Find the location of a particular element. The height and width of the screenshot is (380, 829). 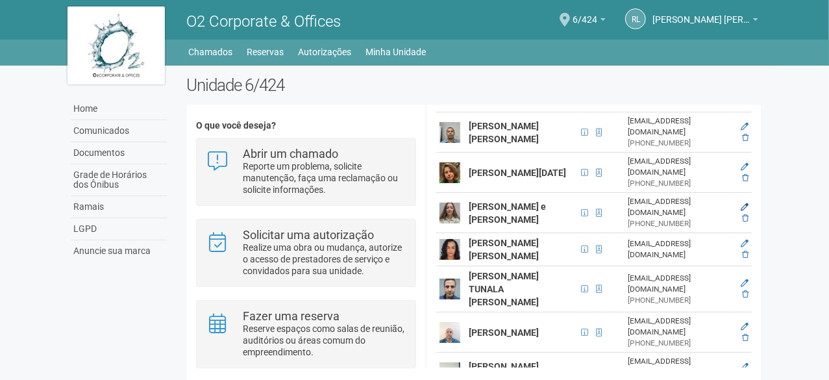

span: O2 Corporate & Offices is located at coordinates (264, 21).